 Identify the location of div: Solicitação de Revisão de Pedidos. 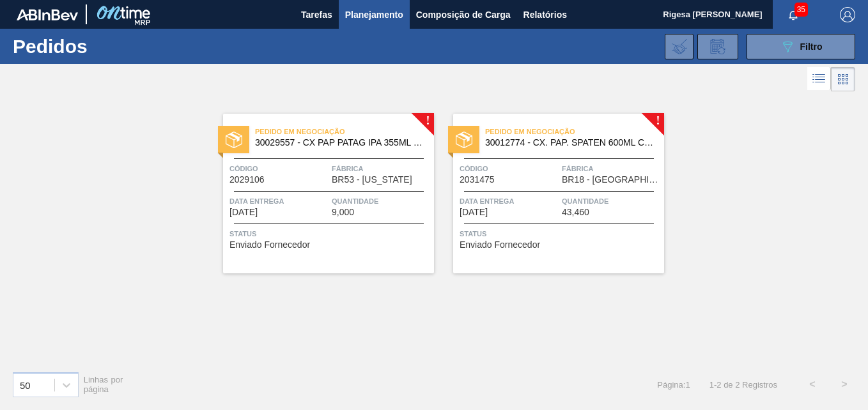
(717, 47).